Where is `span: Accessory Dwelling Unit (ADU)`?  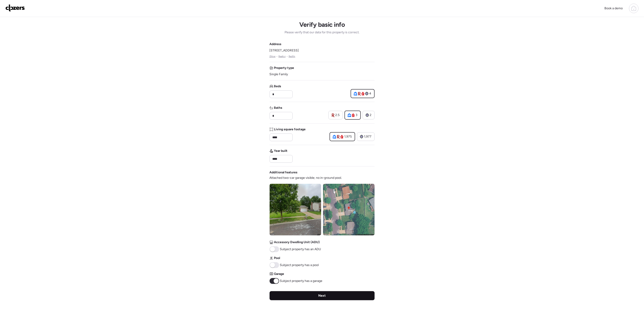
span: Accessory Dwelling Unit (ADU) is located at coordinates (297, 242).